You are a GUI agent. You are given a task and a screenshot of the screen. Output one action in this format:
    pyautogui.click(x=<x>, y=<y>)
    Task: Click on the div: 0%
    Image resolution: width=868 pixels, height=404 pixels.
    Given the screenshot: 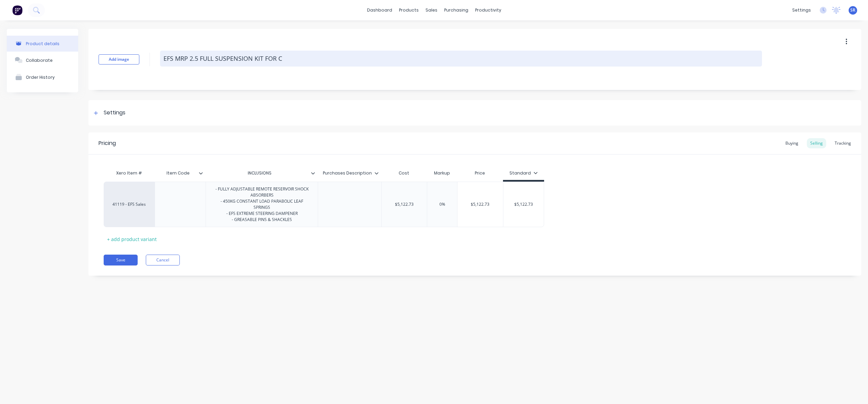 What is the action you would take?
    pyautogui.click(x=442, y=205)
    